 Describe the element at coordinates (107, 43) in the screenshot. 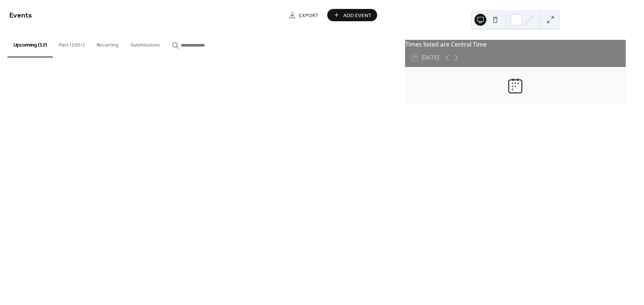

I see `button: Recurring` at that location.